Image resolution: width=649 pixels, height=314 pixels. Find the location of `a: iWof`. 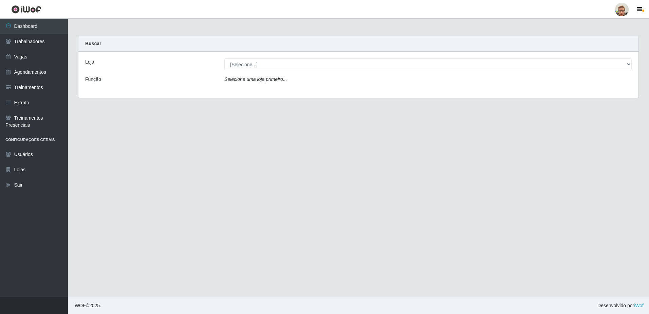

a: iWof is located at coordinates (639, 305).